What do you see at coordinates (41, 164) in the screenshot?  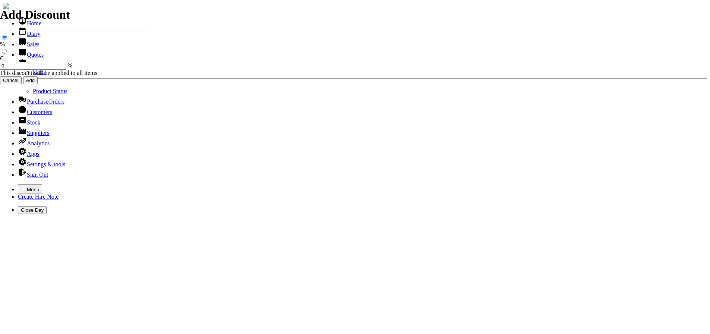 I see `a: Settings & tools` at bounding box center [41, 164].